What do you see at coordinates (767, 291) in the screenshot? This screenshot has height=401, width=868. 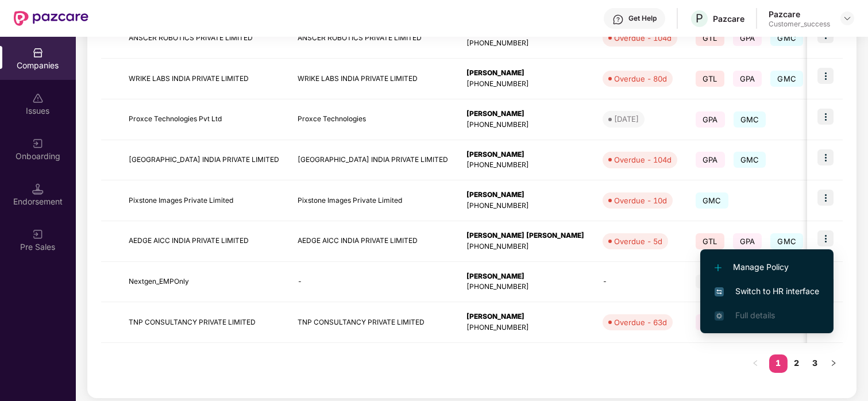 I see `span: Switch to HR interface` at bounding box center [767, 291].